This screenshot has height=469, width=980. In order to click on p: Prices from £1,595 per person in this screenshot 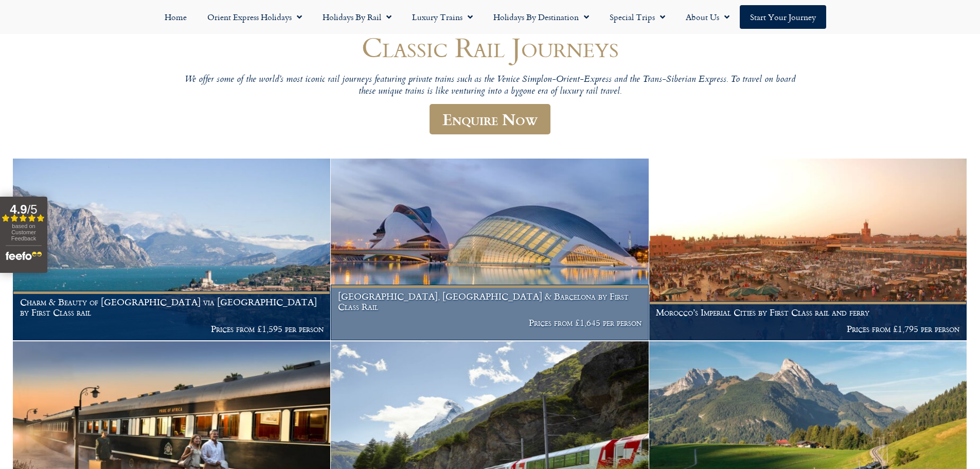, I will do `click(172, 329)`.